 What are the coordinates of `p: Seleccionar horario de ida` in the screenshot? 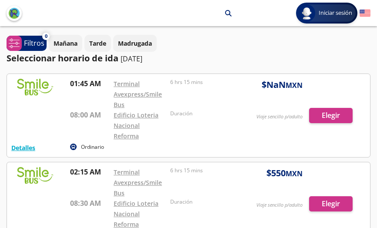 It's located at (62, 58).